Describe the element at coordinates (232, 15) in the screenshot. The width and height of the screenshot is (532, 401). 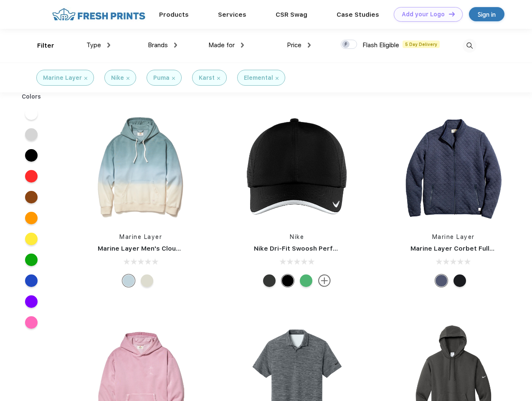
I see `a: Services` at that location.